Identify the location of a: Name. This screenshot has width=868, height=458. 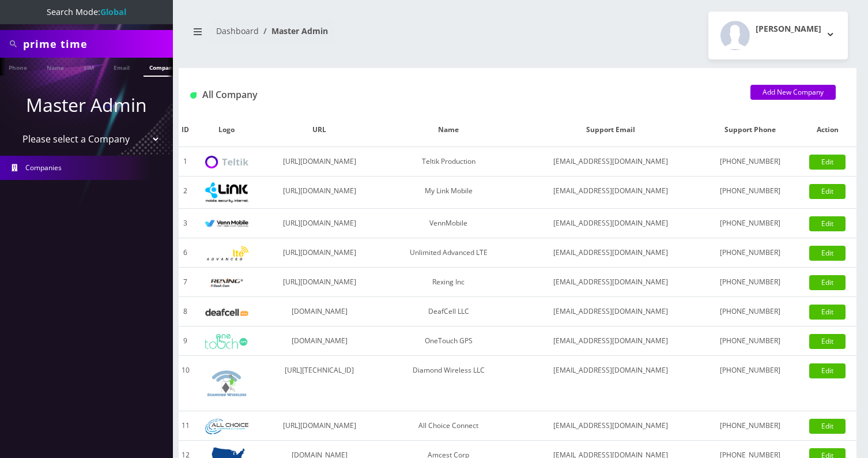
(55, 66).